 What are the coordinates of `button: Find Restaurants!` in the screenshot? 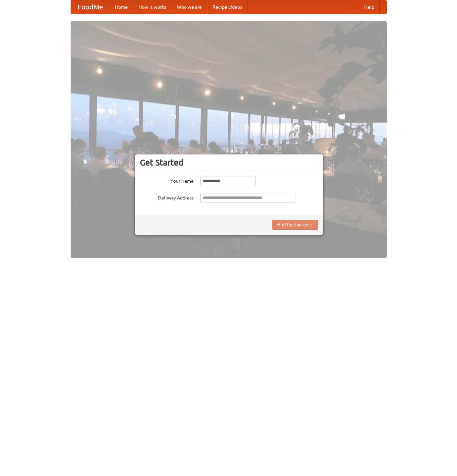 It's located at (295, 224).